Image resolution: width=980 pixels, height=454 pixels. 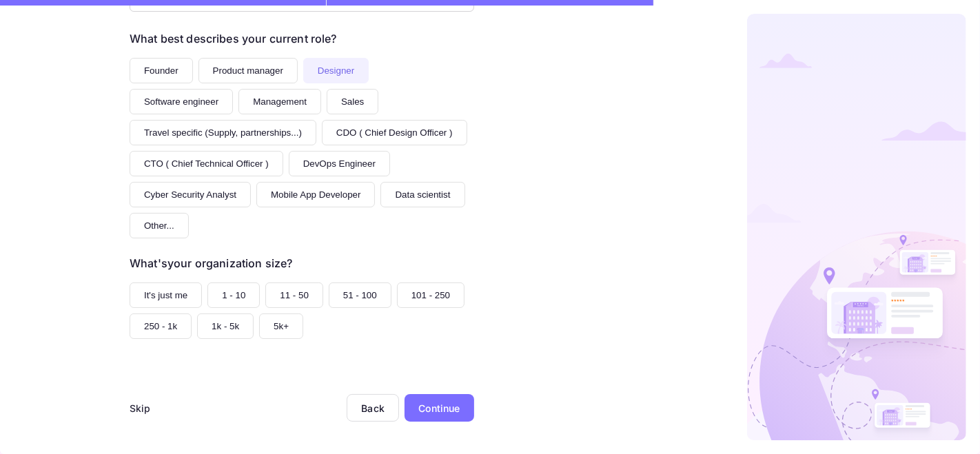 What do you see at coordinates (248, 70) in the screenshot?
I see `button: Product manager` at bounding box center [248, 70].